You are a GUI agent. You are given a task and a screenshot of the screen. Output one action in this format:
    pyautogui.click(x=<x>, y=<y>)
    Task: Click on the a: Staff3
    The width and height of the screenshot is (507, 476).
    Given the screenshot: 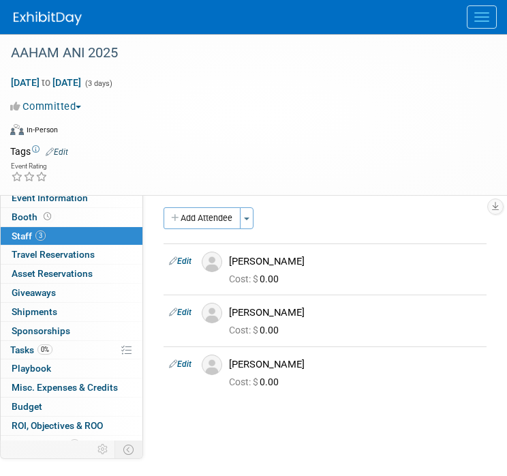 What is the action you would take?
    pyautogui.click(x=72, y=236)
    